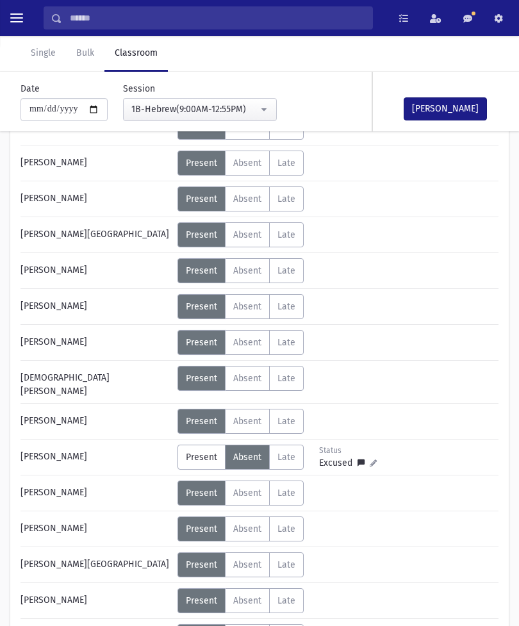 This screenshot has height=626, width=519. I want to click on label: Session, so click(139, 88).